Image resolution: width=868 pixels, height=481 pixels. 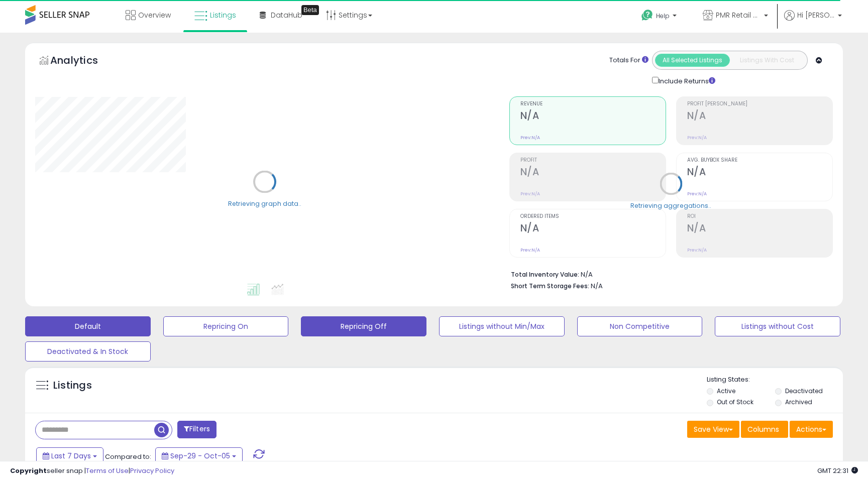 What do you see at coordinates (660, 17) in the screenshot?
I see `a: Help` at bounding box center [660, 17].